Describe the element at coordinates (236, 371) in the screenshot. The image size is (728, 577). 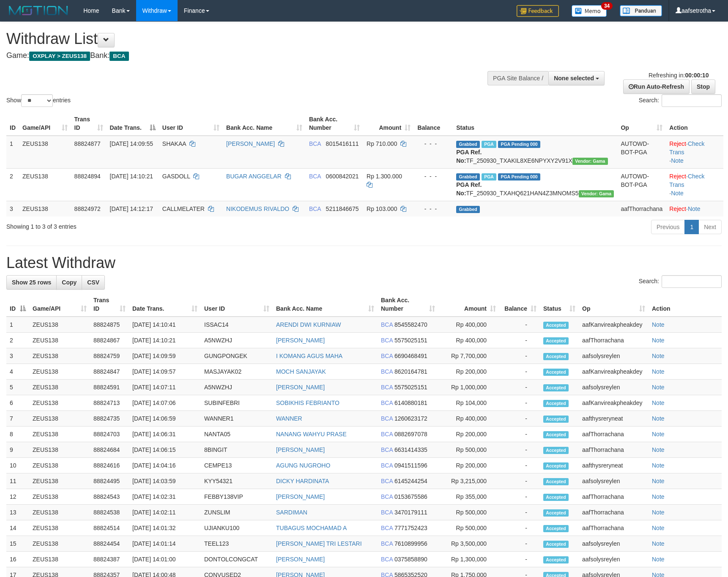
I see `td: MASJAYAK02` at that location.